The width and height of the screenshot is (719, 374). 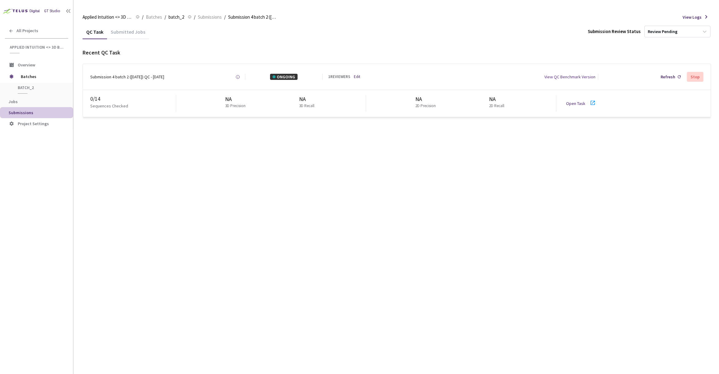 I want to click on div: 0 / 14, so click(x=133, y=99).